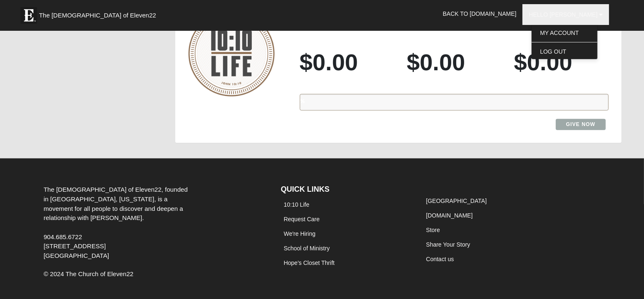 The image size is (644, 299). I want to click on a: We're Hiring, so click(300, 234).